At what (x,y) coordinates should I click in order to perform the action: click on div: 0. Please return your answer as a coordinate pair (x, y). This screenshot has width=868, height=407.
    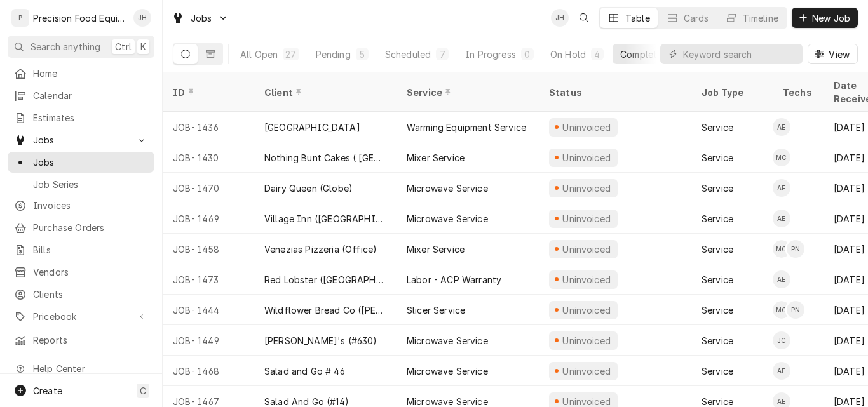
    Looking at the image, I should click on (528, 54).